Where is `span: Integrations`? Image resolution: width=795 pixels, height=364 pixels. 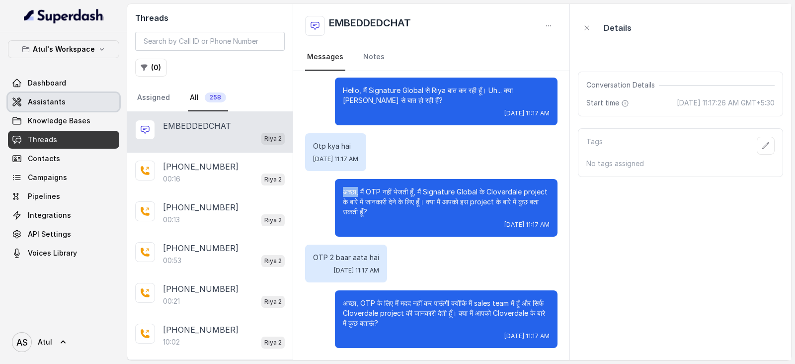
span: Integrations is located at coordinates (49, 215).